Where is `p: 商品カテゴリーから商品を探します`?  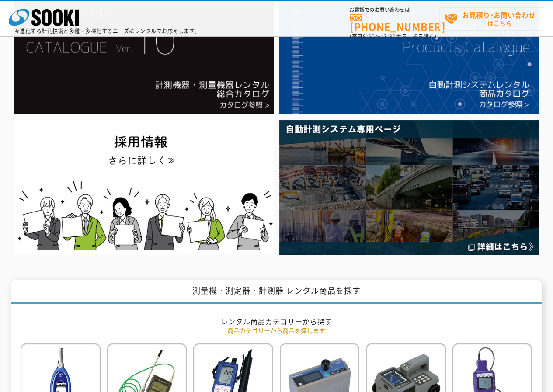
p: 商品カテゴリーから商品を探します is located at coordinates (276, 331).